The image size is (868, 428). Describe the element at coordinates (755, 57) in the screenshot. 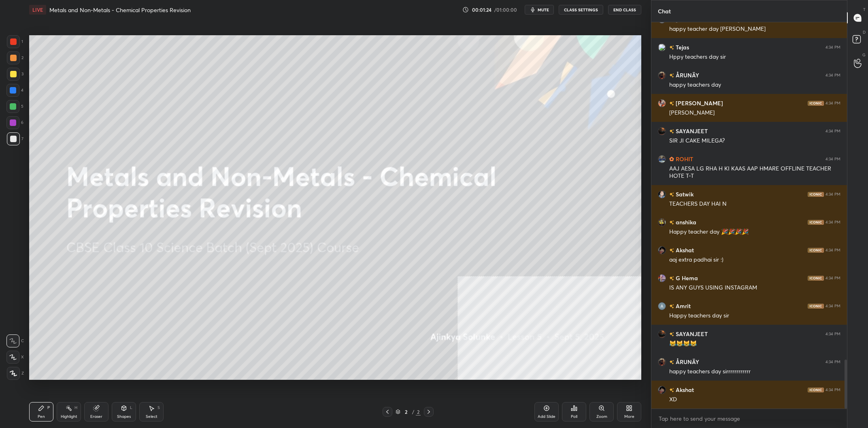

I see `div: Hppy teachers day sir` at that location.